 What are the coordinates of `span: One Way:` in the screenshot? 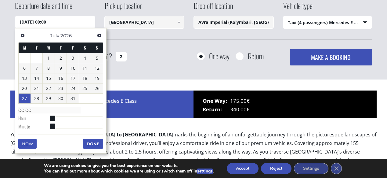 It's located at (217, 101).